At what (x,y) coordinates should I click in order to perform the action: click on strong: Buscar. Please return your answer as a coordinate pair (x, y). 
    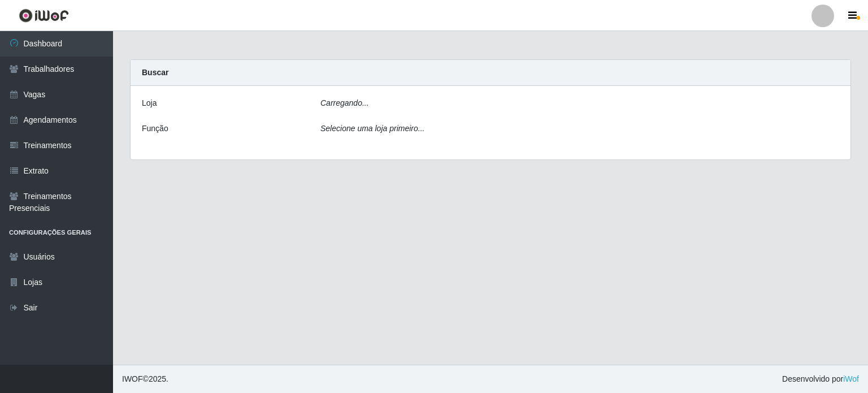
    Looking at the image, I should click on (155, 72).